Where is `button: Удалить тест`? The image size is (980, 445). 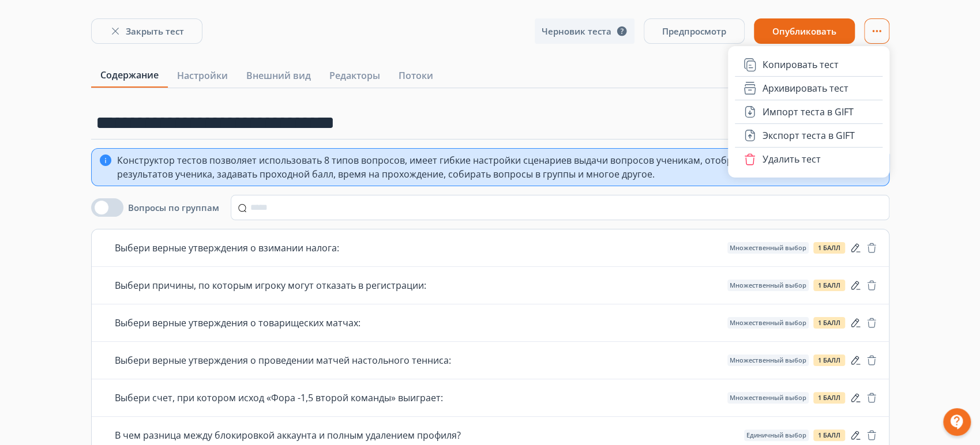 button: Удалить тест is located at coordinates (819, 160).